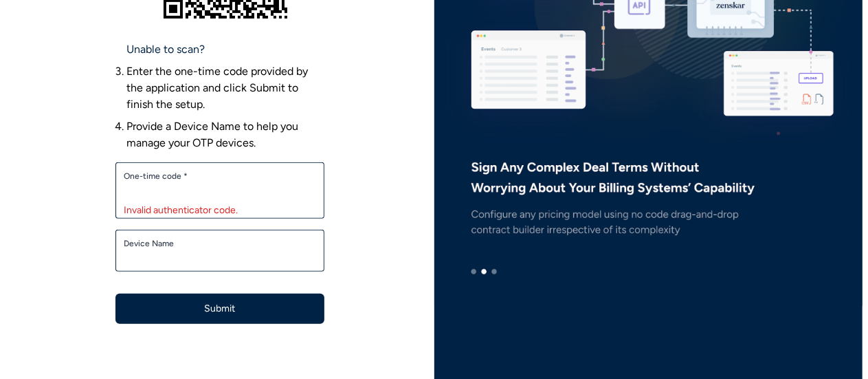 This screenshot has width=868, height=379. I want to click on li: Provide a Device Name to help you manage your OTP devices., so click(225, 135).